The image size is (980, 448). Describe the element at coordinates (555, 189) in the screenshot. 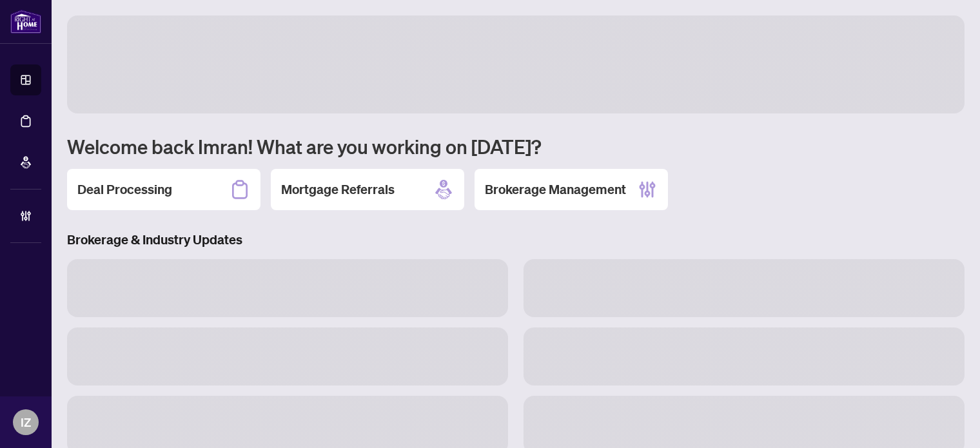

I see `h2: Brokerage Management` at that location.